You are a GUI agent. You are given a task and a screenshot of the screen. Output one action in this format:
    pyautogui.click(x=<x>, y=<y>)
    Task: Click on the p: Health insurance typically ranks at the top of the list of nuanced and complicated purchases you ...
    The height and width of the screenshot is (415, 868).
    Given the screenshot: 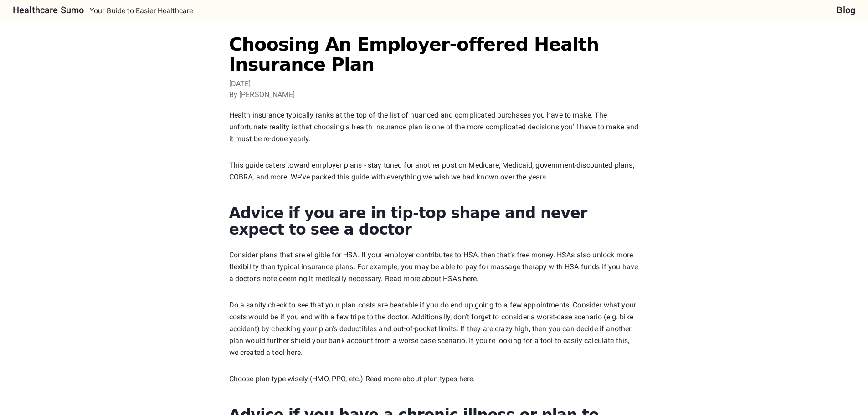 What is the action you would take?
    pyautogui.click(x=434, y=127)
    